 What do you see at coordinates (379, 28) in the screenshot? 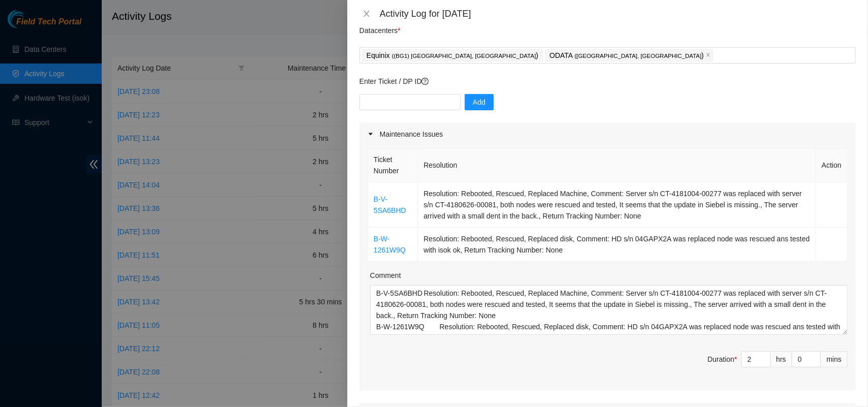
I see `p: Datacenters` at bounding box center [379, 28].